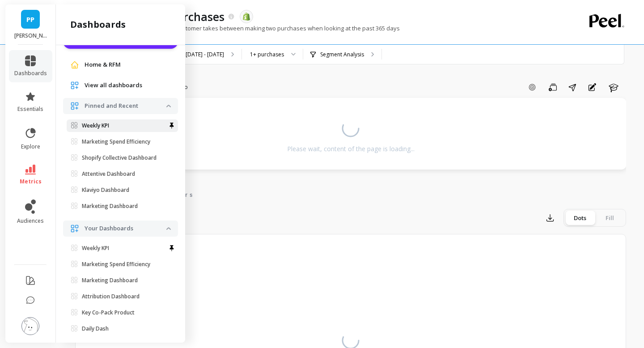  Describe the element at coordinates (119, 158) in the screenshot. I see `p: Shopify Collective Dashboard` at that location.